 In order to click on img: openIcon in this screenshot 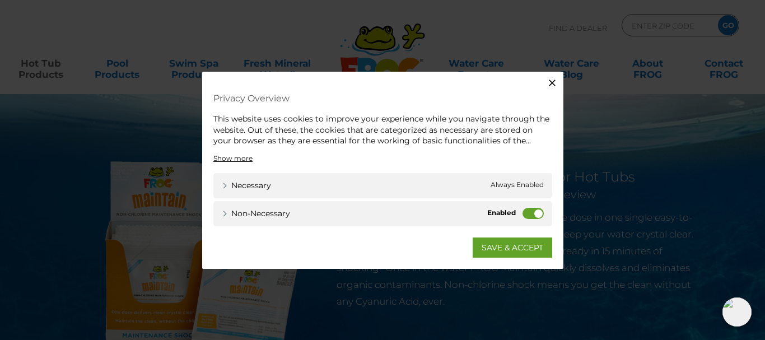, I will do `click(737, 312)`.